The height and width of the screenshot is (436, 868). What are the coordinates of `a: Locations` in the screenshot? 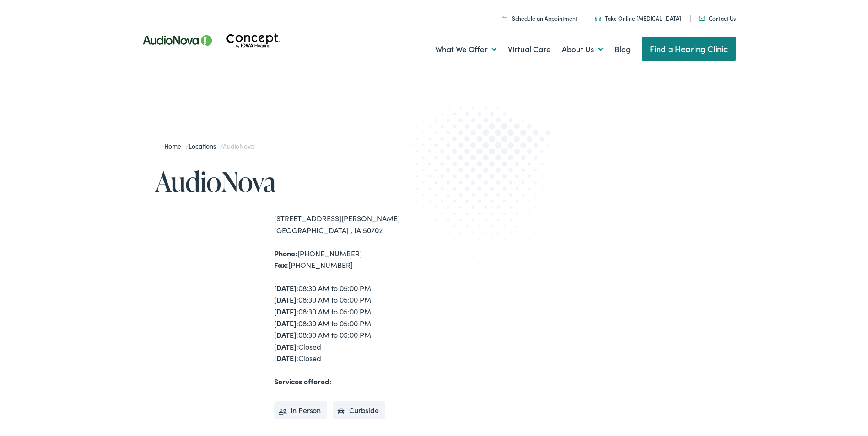 It's located at (204, 146).